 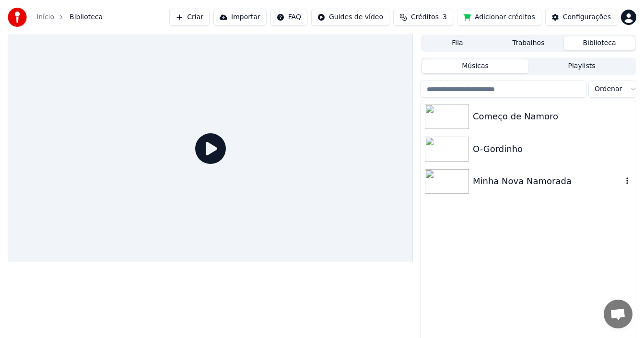 I want to click on button: Adicionar créditos, so click(x=499, y=17).